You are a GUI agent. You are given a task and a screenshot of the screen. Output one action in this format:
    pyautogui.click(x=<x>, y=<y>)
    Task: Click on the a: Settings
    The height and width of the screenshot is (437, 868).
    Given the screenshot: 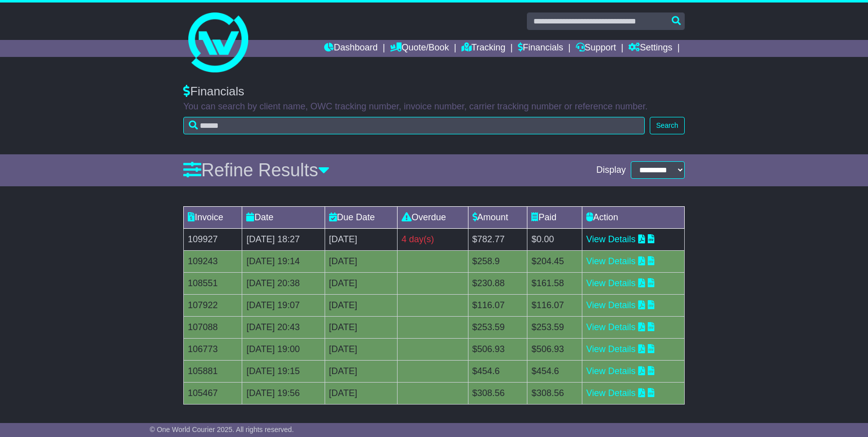 What is the action you would take?
    pyautogui.click(x=650, y=48)
    